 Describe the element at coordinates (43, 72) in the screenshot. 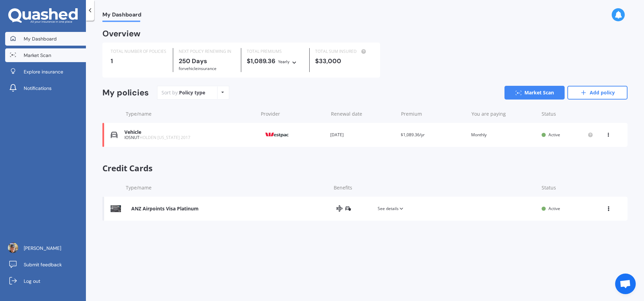

I see `span: Explore insurance` at that location.